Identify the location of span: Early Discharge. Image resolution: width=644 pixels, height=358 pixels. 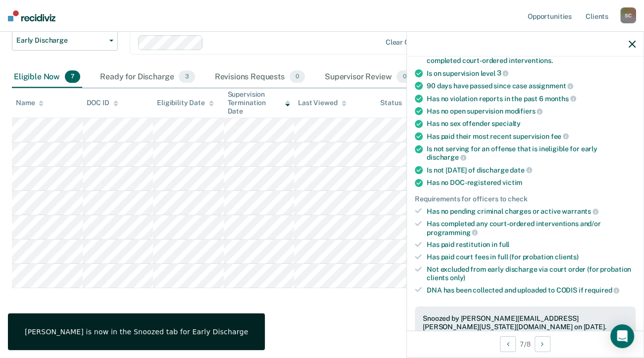
(61, 40).